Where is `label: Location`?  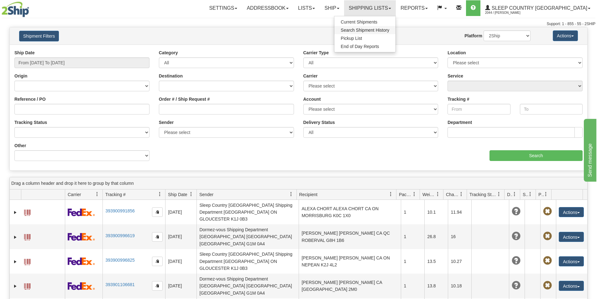 label: Location is located at coordinates (457, 53).